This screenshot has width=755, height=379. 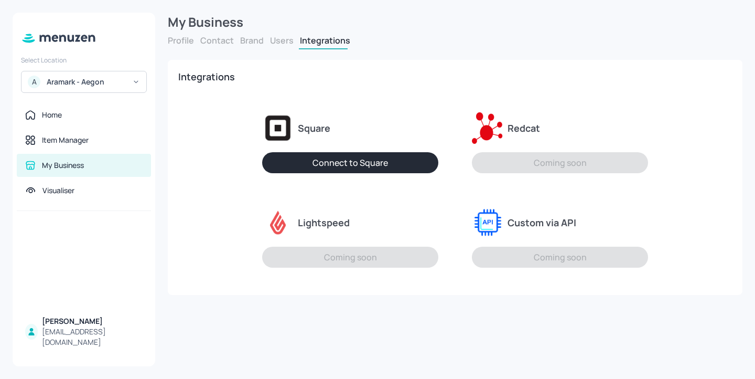 What do you see at coordinates (314, 128) in the screenshot?
I see `p: Square` at bounding box center [314, 128].